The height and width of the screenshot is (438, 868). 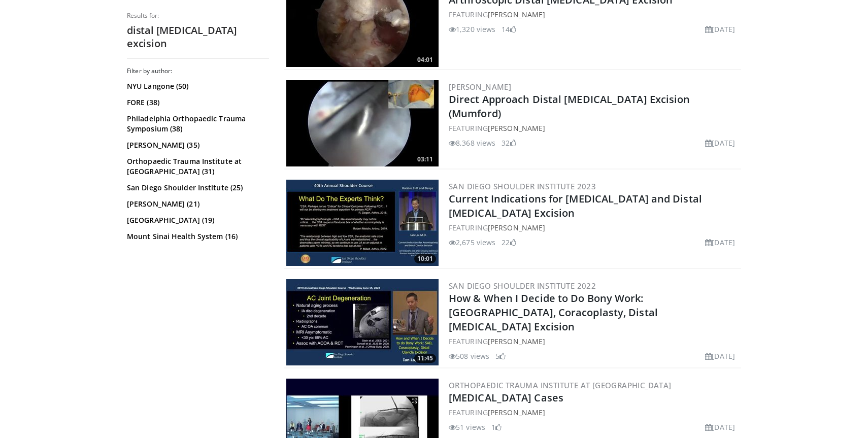 What do you see at coordinates (497, 427) in the screenshot?
I see `li: 1` at bounding box center [497, 427].